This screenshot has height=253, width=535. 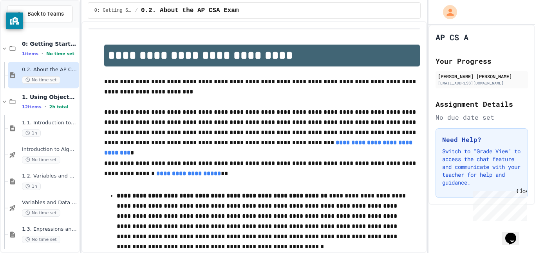 What do you see at coordinates (481, 104) in the screenshot?
I see `h2: Assignment Details` at bounding box center [481, 104].